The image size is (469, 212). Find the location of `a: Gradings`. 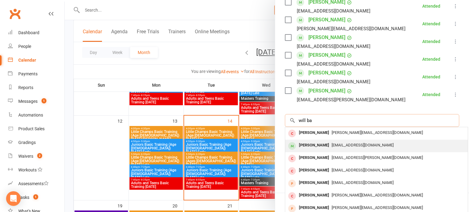

a: Gradings is located at coordinates (36, 143).